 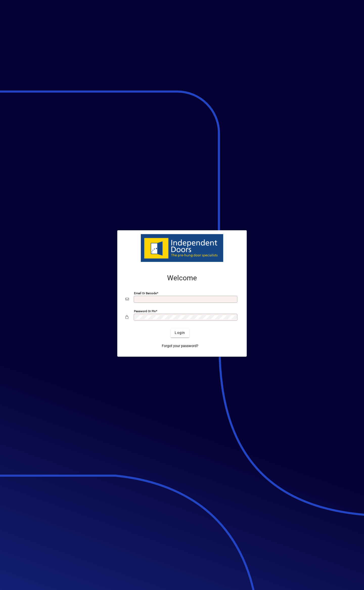 What do you see at coordinates (145, 293) in the screenshot?
I see `mat-label: Email or Barcode` at bounding box center [145, 293].